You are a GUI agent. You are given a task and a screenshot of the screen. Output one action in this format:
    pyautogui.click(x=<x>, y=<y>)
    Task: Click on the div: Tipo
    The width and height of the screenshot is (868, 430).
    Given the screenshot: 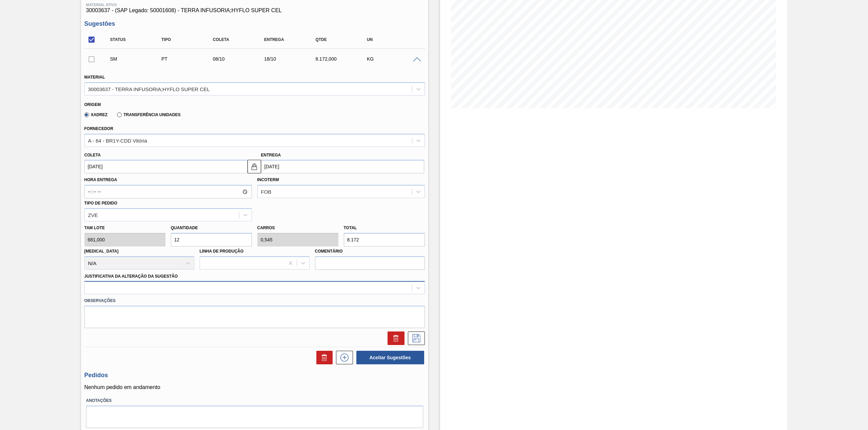 What is the action you would take?
    pyautogui.click(x=189, y=39)
    